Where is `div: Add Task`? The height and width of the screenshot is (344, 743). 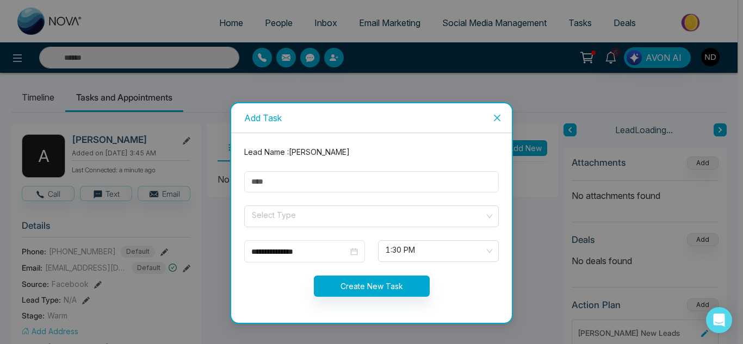
div: Add Task is located at coordinates (372, 118).